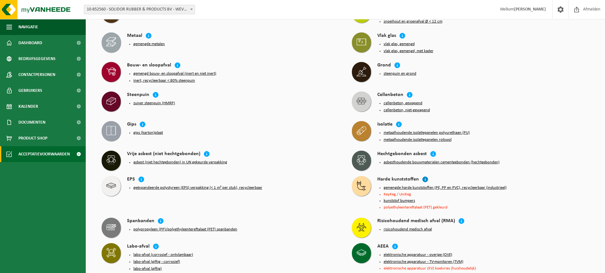  I want to click on h4: Bouw- en sloopafval, so click(149, 65).